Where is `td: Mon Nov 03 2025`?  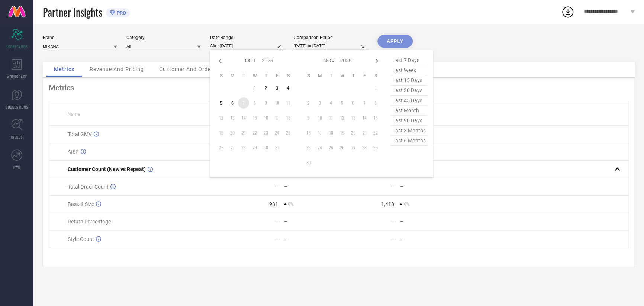
td: Mon Nov 03 2025 is located at coordinates (320, 103).